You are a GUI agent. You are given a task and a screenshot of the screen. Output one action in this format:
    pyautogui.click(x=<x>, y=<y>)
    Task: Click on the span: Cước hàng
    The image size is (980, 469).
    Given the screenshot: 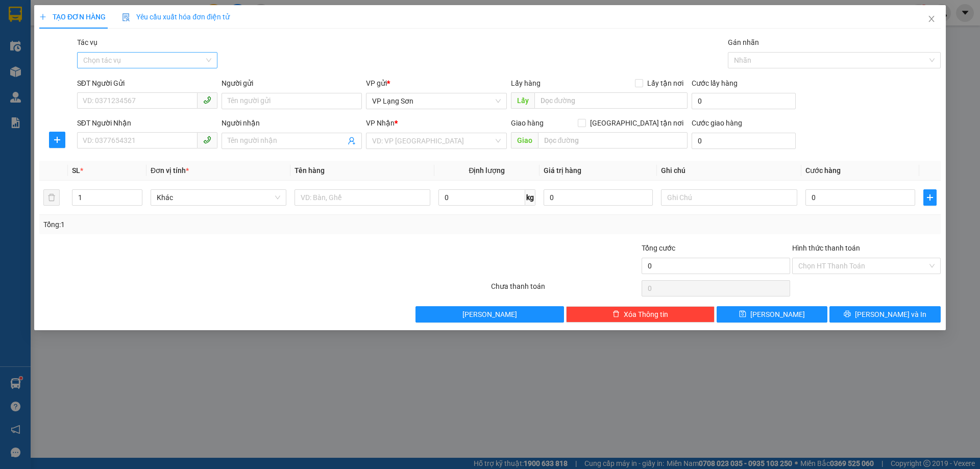 What is the action you would take?
    pyautogui.click(x=823, y=170)
    